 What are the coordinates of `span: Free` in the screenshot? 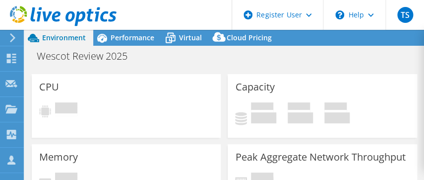 It's located at (299, 107).